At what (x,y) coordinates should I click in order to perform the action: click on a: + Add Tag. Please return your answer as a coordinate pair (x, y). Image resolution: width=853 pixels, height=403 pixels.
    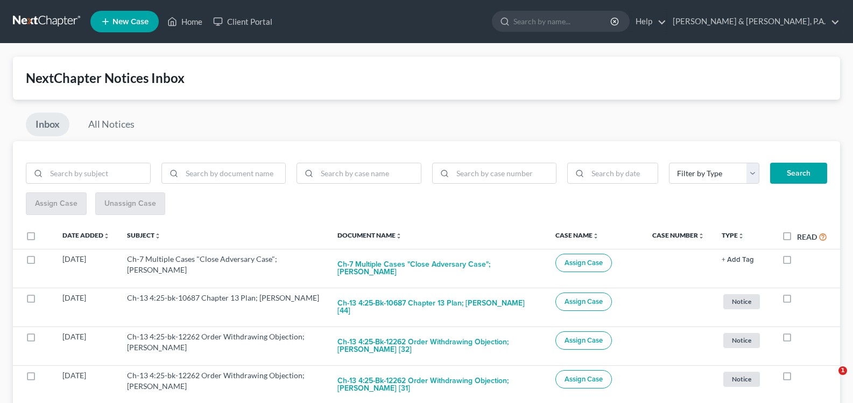
    Looking at the image, I should click on (744, 259).